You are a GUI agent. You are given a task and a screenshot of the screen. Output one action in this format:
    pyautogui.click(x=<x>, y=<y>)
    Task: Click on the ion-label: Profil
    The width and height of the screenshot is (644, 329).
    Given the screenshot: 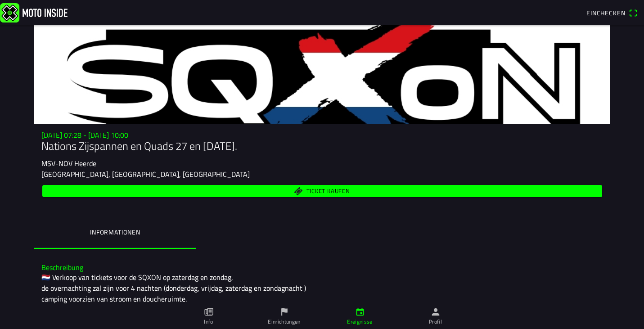 What is the action you would take?
    pyautogui.click(x=435, y=322)
    